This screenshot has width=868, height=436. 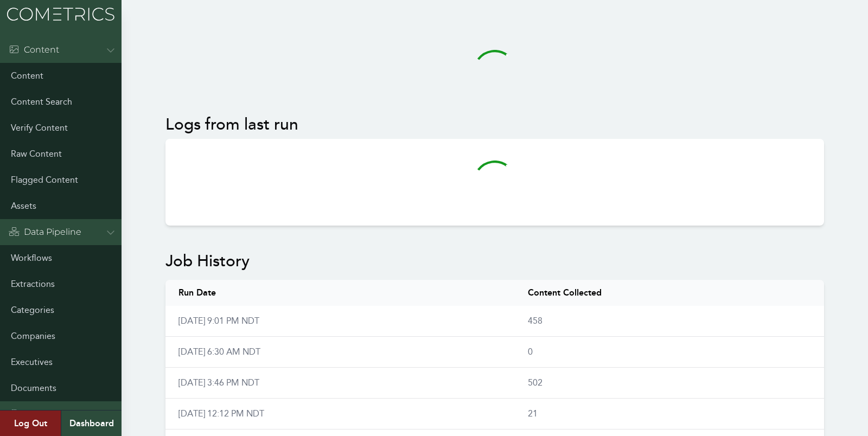 What do you see at coordinates (91, 423) in the screenshot?
I see `a: Dashboard` at bounding box center [91, 423].